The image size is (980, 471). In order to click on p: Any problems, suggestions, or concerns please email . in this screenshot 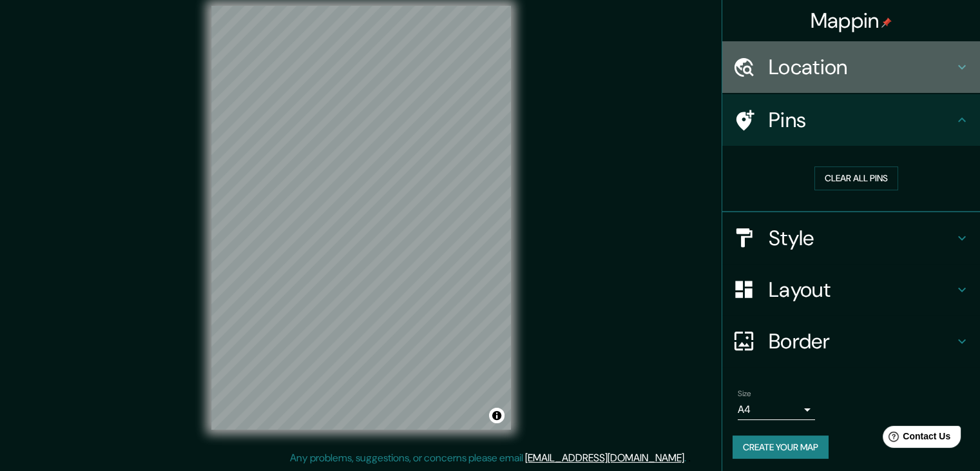, I will do `click(488, 458)`.